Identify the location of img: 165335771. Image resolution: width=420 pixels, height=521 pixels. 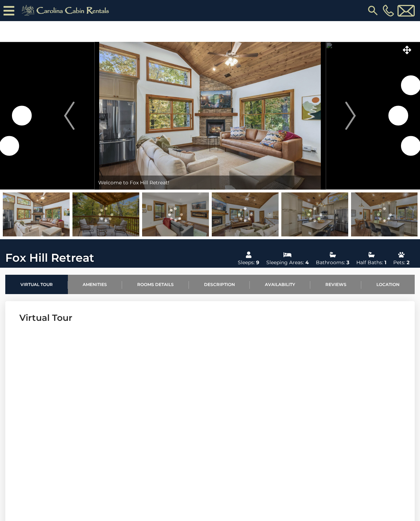
(384, 214).